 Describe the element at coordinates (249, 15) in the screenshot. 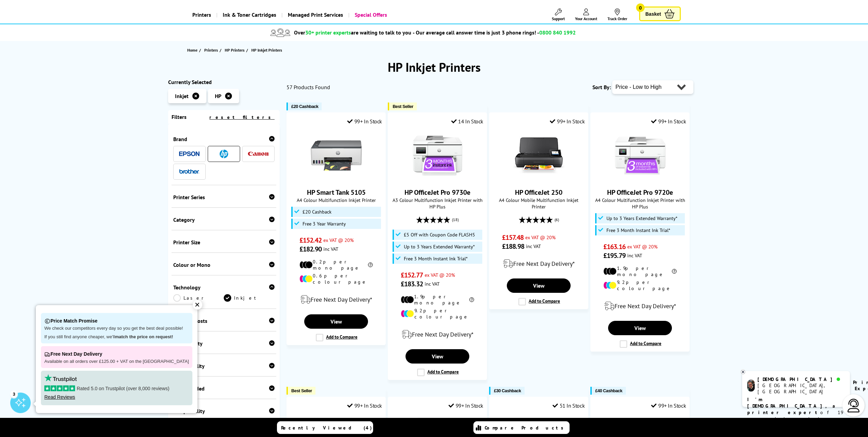

I see `span: Ink & Toner Cartridges` at that location.